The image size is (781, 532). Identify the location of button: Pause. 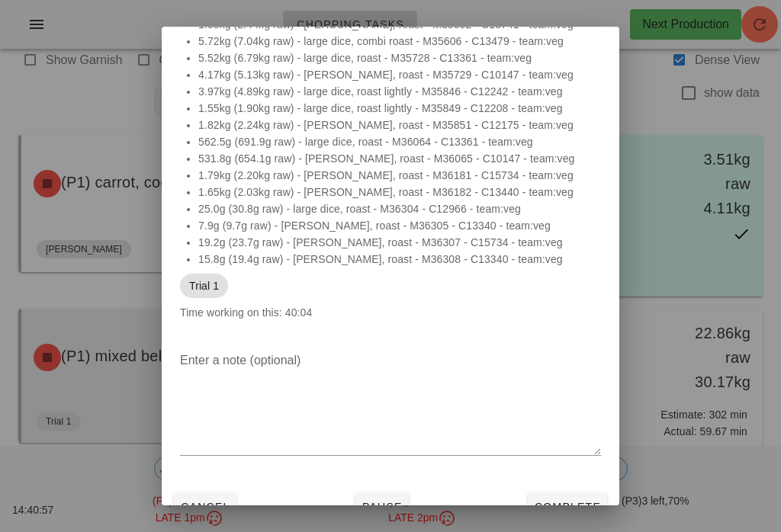
(382, 507).